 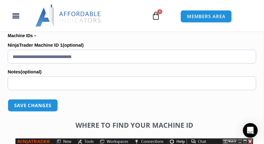 I want to click on h4: Where to find your Machine ID, so click(x=134, y=125).